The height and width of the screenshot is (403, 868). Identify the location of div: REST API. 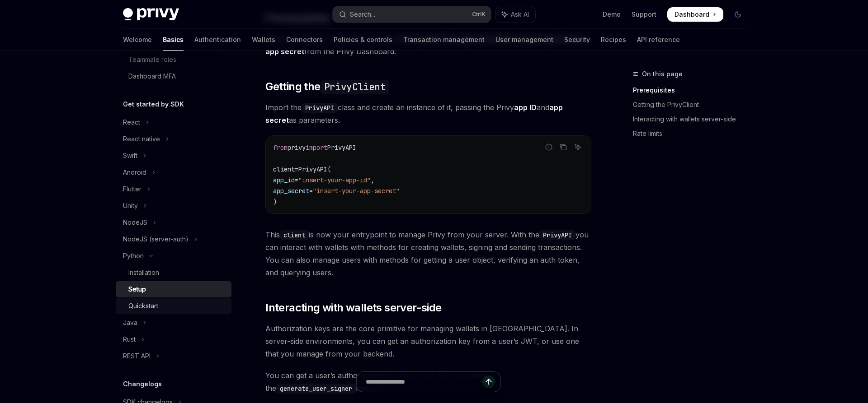
(137, 356).